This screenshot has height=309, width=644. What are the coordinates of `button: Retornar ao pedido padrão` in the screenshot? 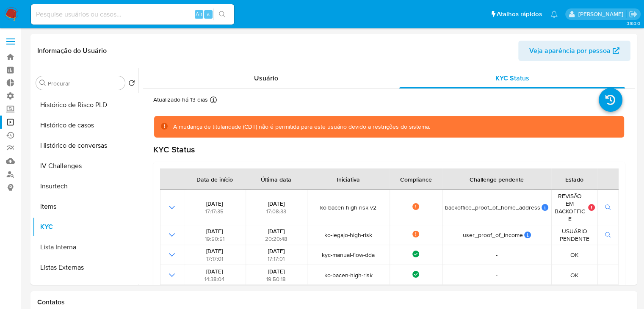 It's located at (131, 84).